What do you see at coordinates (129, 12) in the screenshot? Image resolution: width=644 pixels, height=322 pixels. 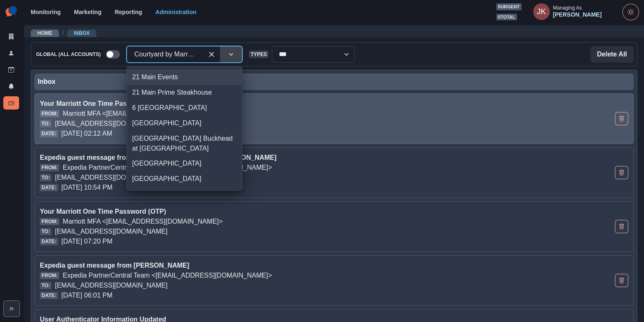 I see `a: Reporting` at bounding box center [129, 12].